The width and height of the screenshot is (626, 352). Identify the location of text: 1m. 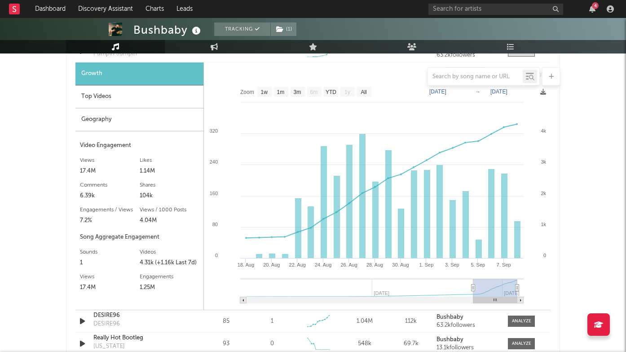
(281, 92).